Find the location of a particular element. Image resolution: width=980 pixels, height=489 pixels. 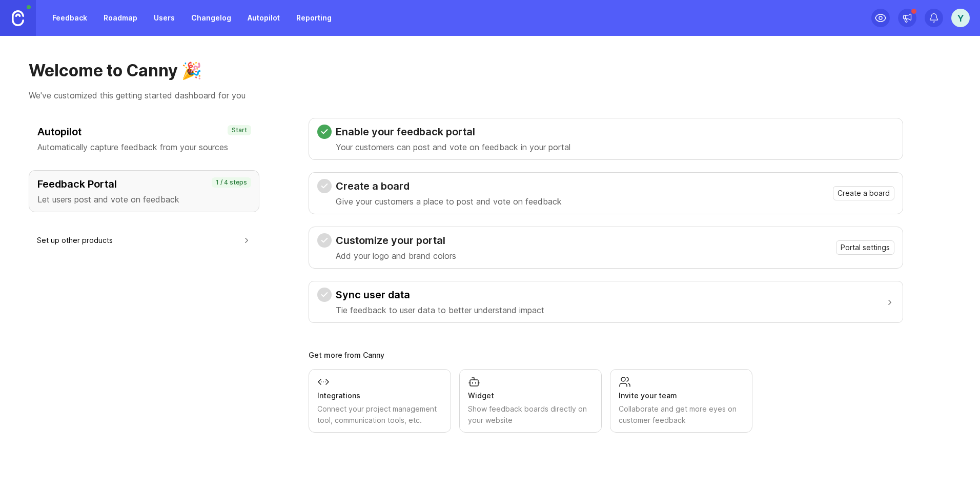

div: Show feedback boards directly on your website is located at coordinates (531, 414).